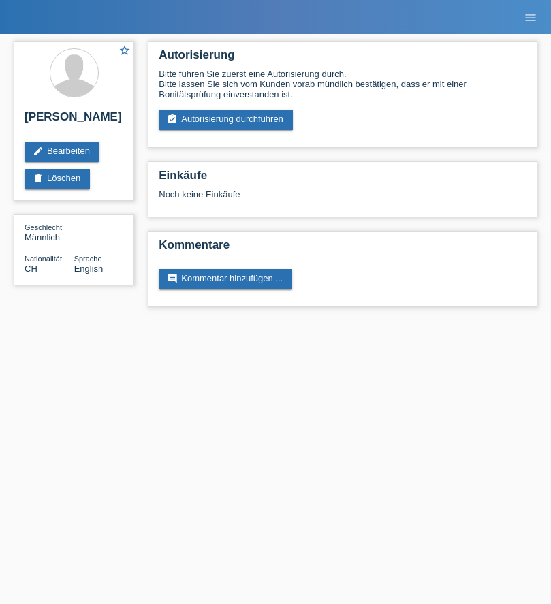  What do you see at coordinates (49, 232) in the screenshot?
I see `div: Männlich` at bounding box center [49, 232].